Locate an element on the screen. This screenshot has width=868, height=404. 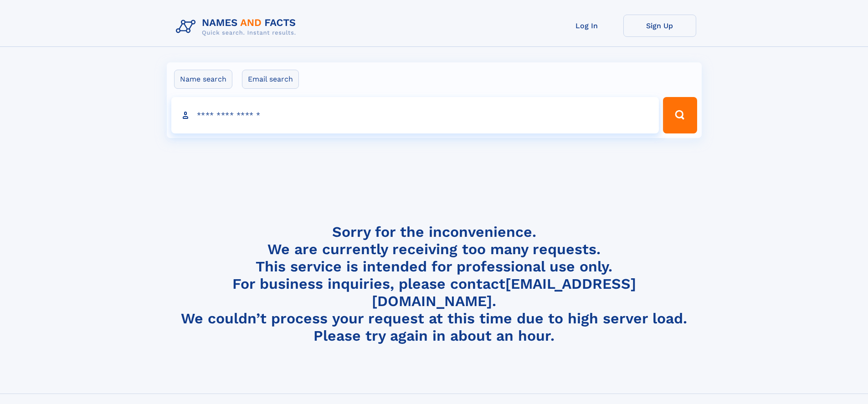
label: Name search is located at coordinates (203, 79).